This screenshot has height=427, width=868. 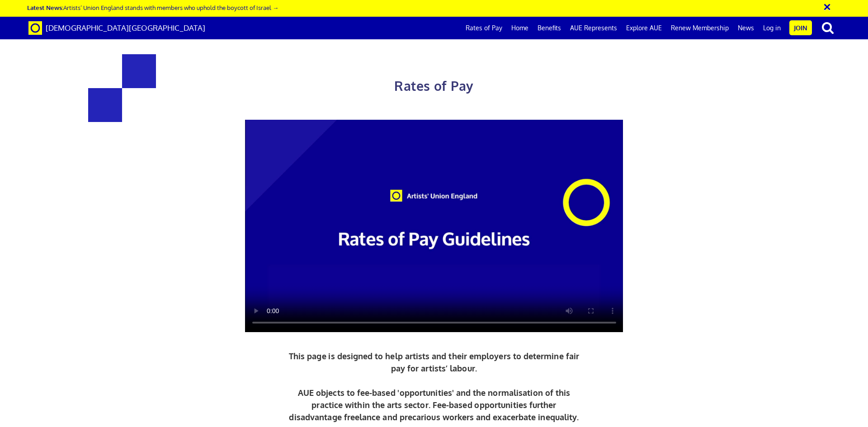 I want to click on a: Join, so click(x=800, y=28).